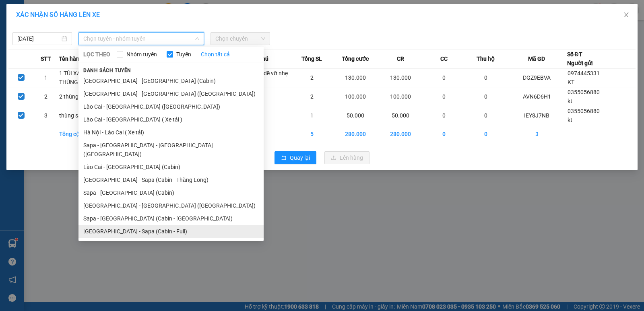 Image resolution: width=644 pixels, height=311 pixels. Describe the element at coordinates (141, 39) in the screenshot. I see `span: Chọn tuyến - nhóm tuyến` at that location.